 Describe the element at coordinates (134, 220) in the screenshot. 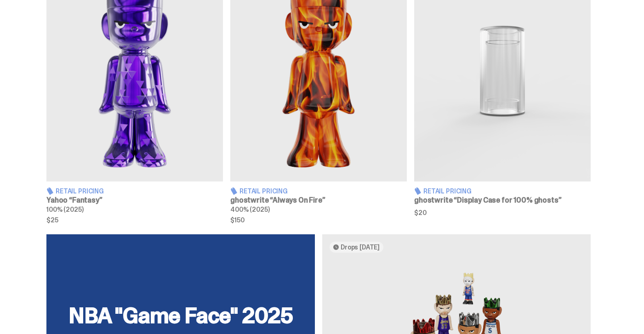

I see `span: $25` at that location.